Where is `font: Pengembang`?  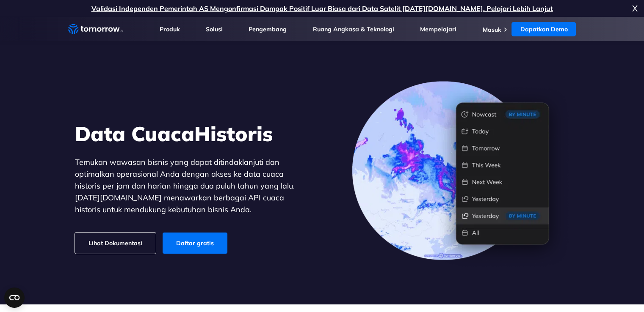 font: Pengembang is located at coordinates (267, 29).